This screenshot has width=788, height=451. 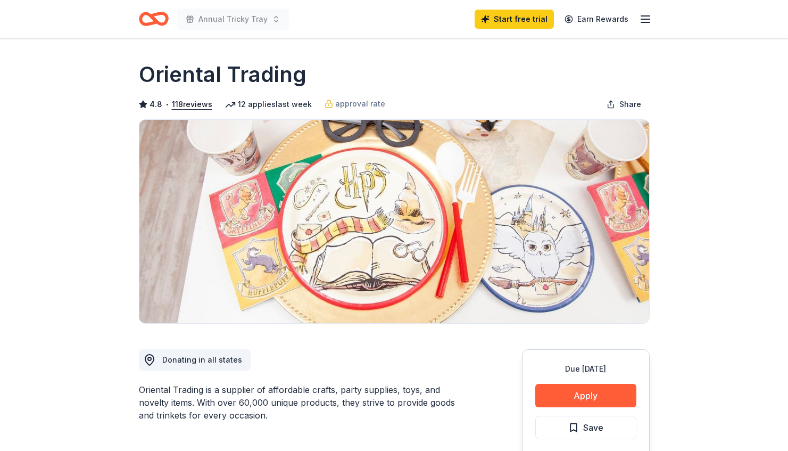 I want to click on span: Save, so click(x=594, y=427).